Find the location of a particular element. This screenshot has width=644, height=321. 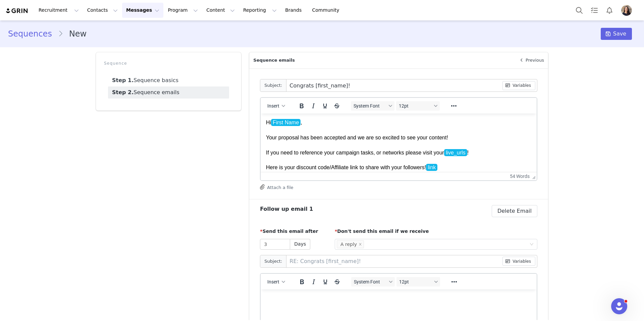

a: Community is located at coordinates (328, 10).